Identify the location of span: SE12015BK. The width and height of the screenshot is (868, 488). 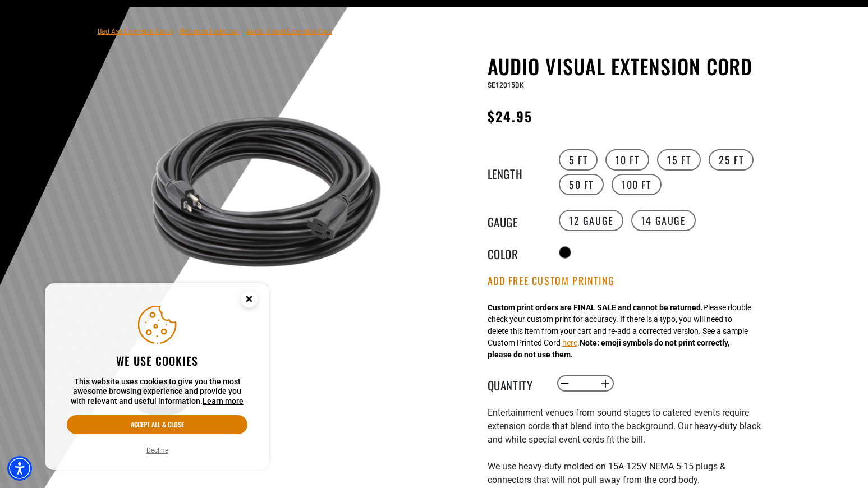
(505, 86).